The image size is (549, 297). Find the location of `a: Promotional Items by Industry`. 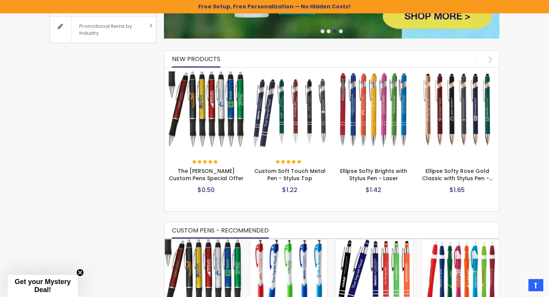

a: Promotional Items by Industry is located at coordinates (103, 29).